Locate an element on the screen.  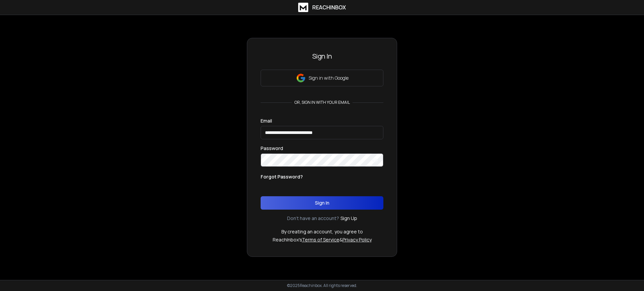
span: Terms of Service is located at coordinates (321, 239).